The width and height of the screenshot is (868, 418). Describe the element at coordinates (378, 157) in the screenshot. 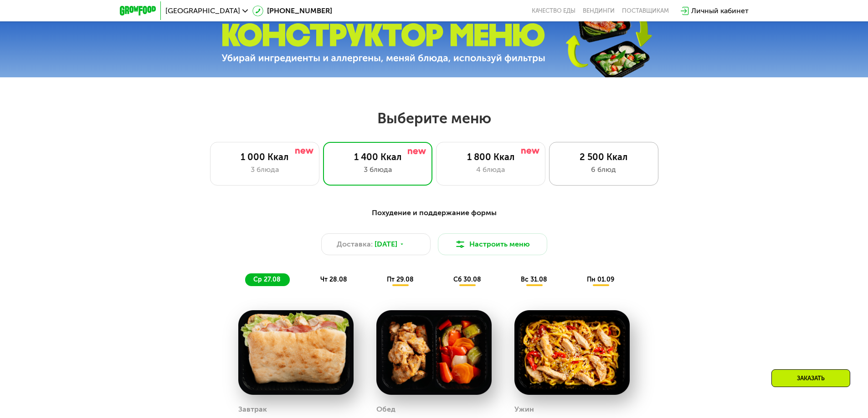

I see `div: 1 400 Ккал` at that location.